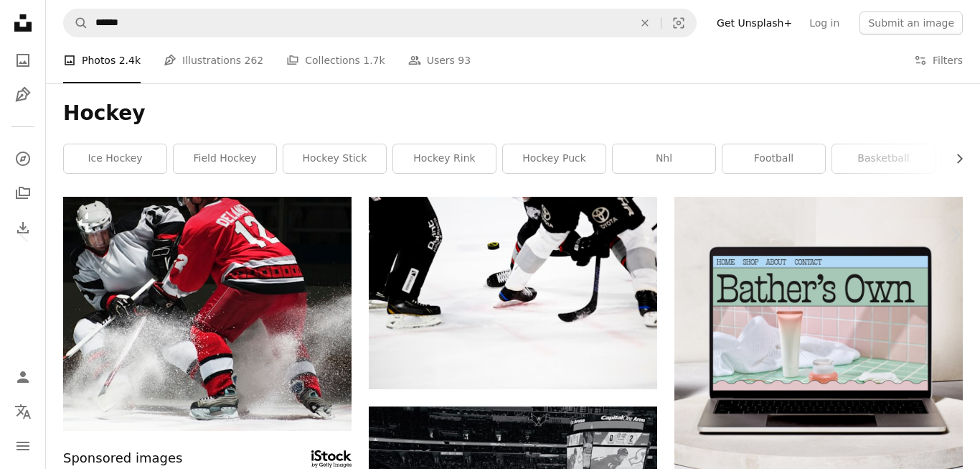  I want to click on a: Illustrations, so click(23, 95).